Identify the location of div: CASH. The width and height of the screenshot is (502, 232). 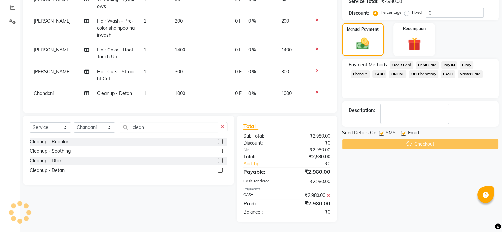
(263, 196).